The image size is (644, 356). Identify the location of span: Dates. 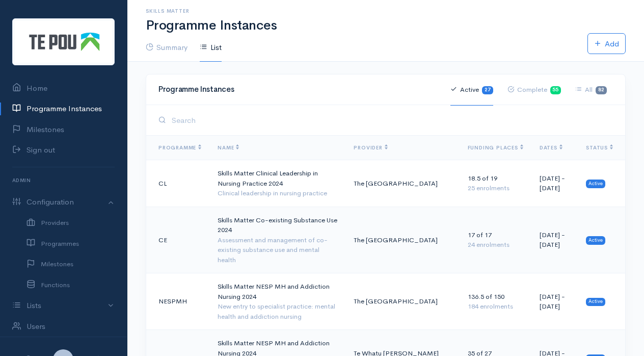
(551, 147).